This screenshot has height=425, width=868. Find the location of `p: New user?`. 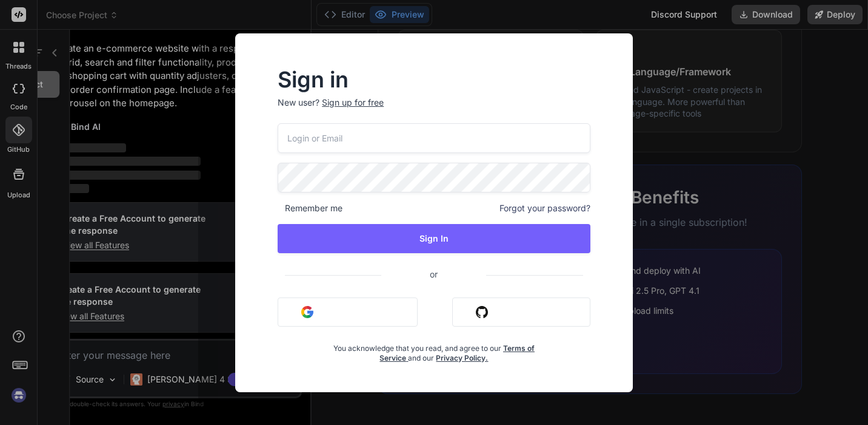

p: New user? is located at coordinates (434, 110).